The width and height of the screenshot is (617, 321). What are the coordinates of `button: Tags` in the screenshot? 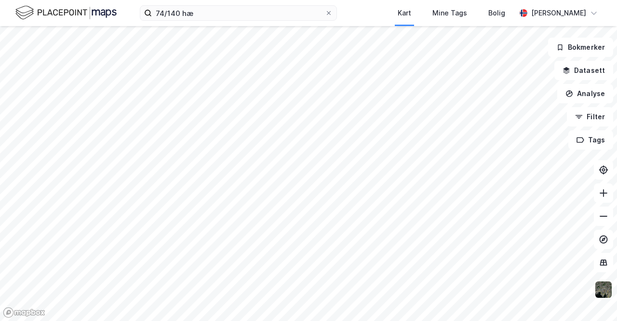 It's located at (591, 140).